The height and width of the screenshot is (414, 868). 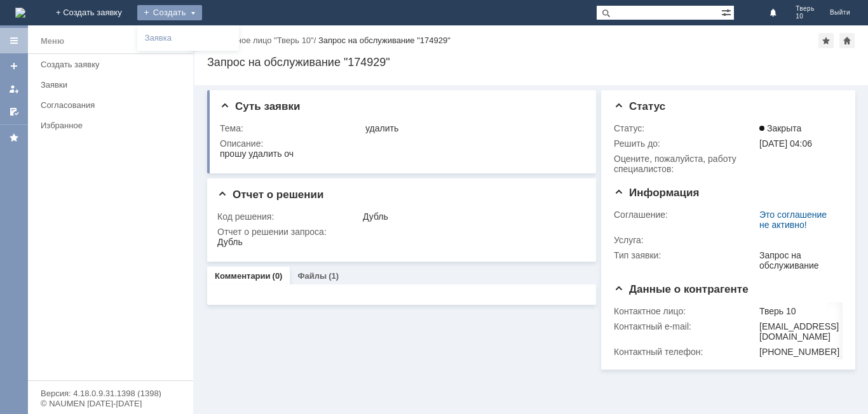 What do you see at coordinates (472, 128) in the screenshot?
I see `div: удалить` at bounding box center [472, 128].